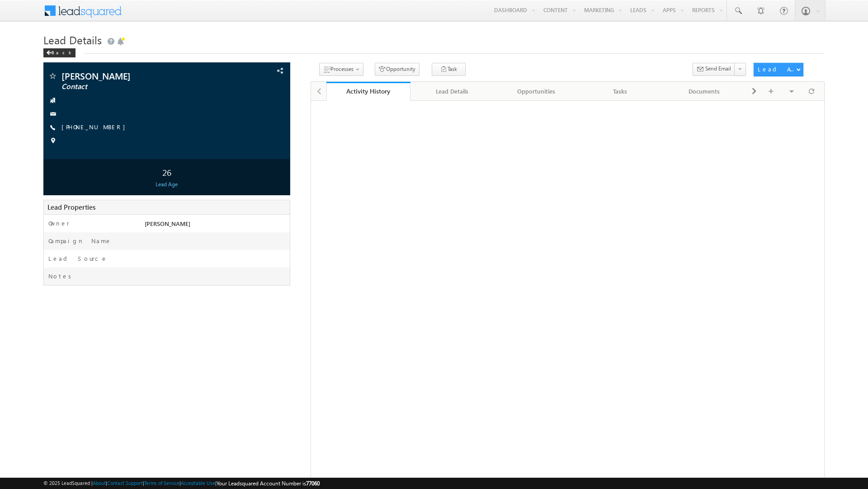 This screenshot has width=868, height=489. What do you see at coordinates (59, 53) in the screenshot?
I see `div: Back` at bounding box center [59, 53].